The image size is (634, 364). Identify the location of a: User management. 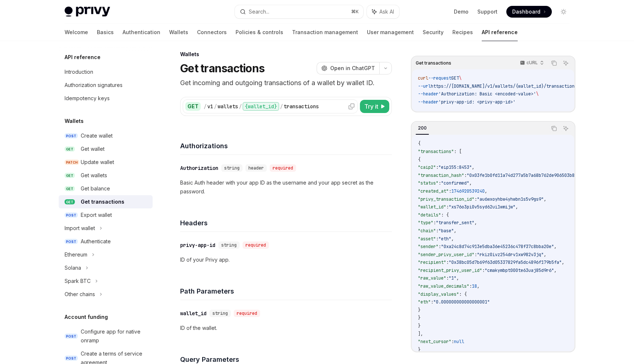
(390, 32).